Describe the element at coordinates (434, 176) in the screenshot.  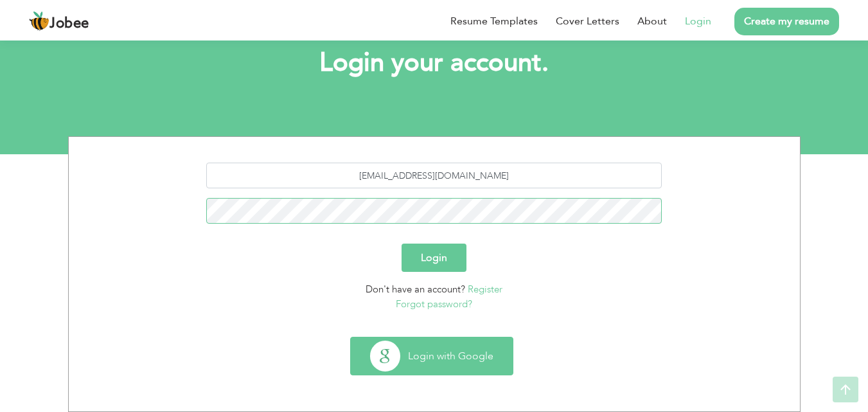
I see `input: Email` at that location.